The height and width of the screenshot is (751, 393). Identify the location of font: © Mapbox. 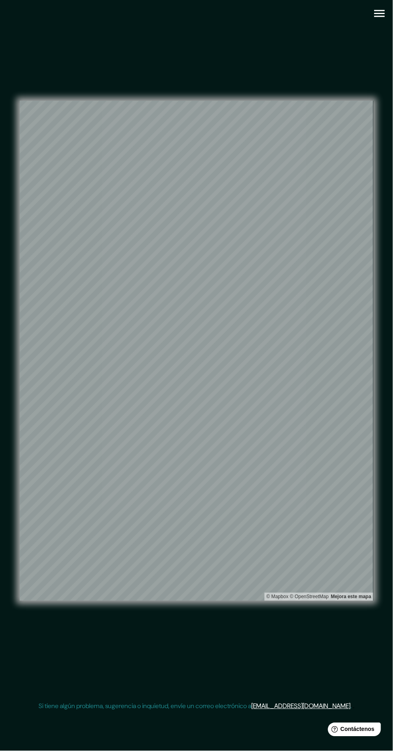
(277, 597).